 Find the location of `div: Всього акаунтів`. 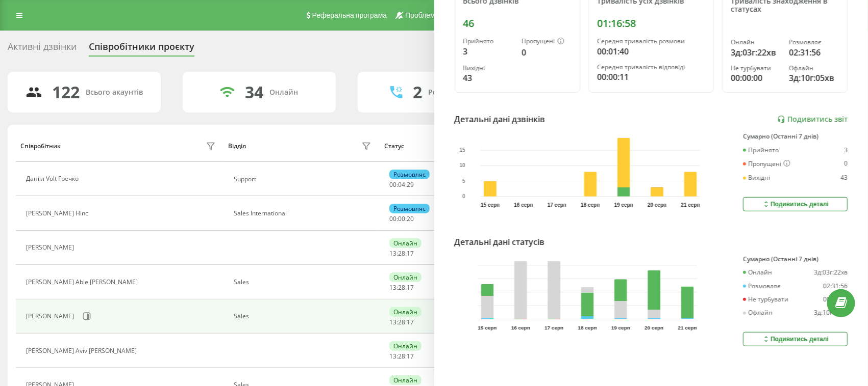

div: Всього акаунтів is located at coordinates (115, 92).